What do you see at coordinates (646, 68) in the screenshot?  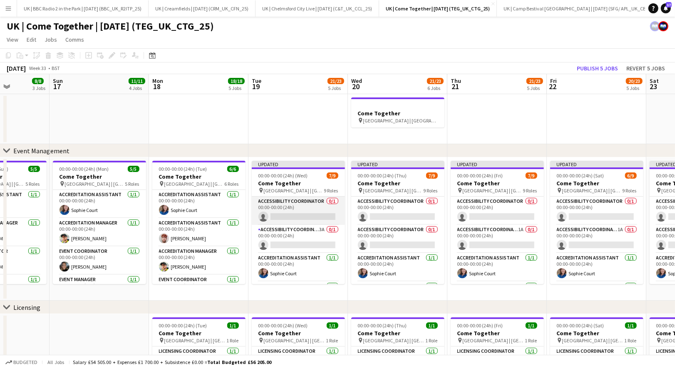 I see `button: Revert 5 jobs` at bounding box center [646, 68].